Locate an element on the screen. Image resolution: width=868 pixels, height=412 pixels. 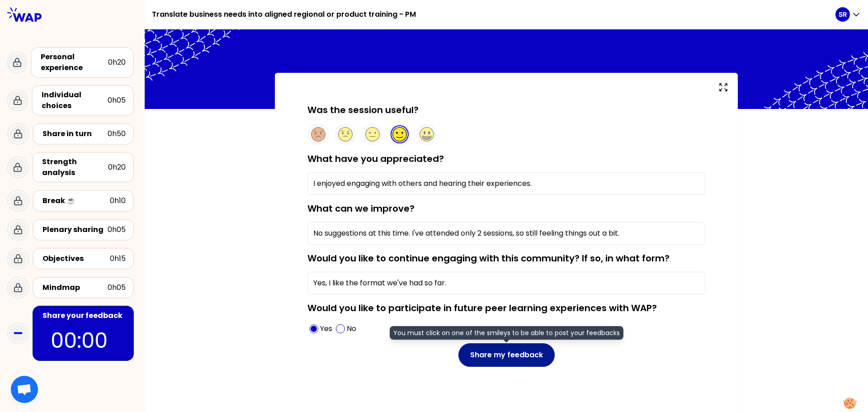
div: Plenary sharing is located at coordinates (75, 230).